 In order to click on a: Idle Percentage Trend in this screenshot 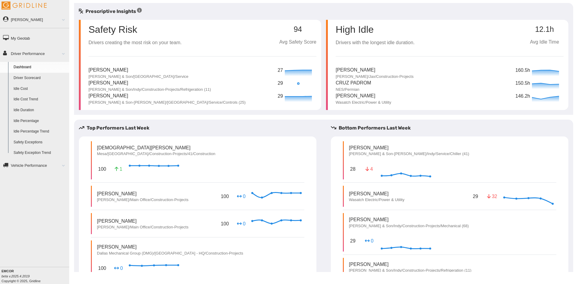, I will do `click(40, 132)`.